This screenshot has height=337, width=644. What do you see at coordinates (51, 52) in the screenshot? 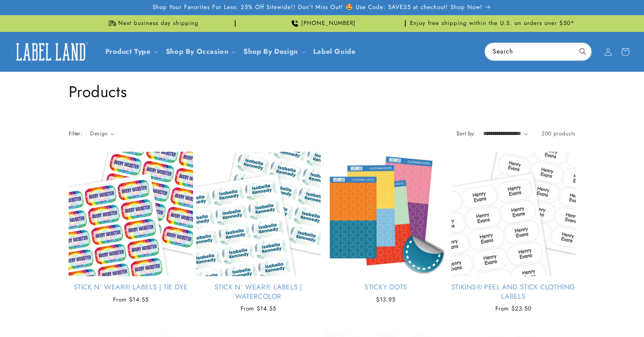
I see `a: Label Land` at bounding box center [51, 52].